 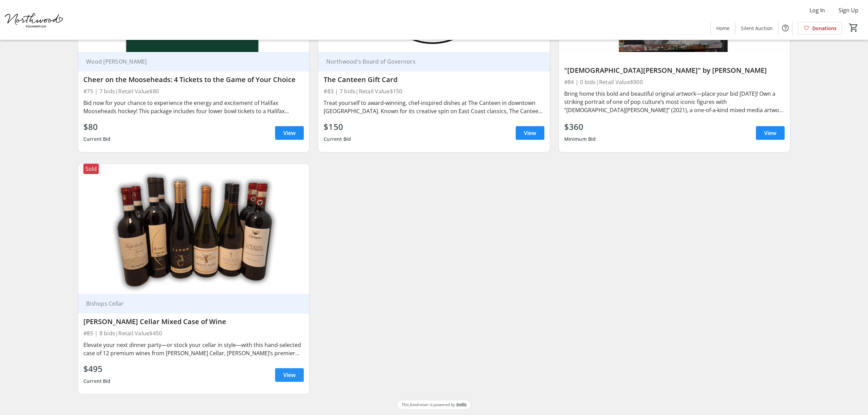 What do you see at coordinates (97, 127) in the screenshot?
I see `div: $80` at bounding box center [97, 127].